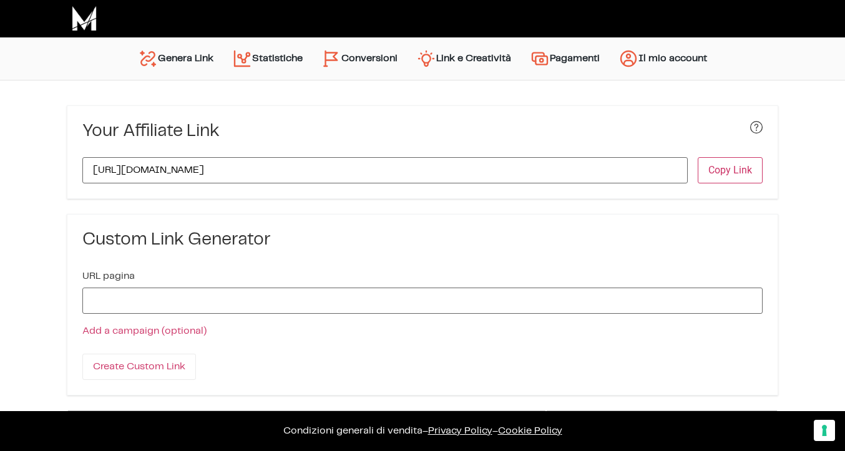  Describe the element at coordinates (464, 59) in the screenshot. I see `a: Link e Creatività` at that location.